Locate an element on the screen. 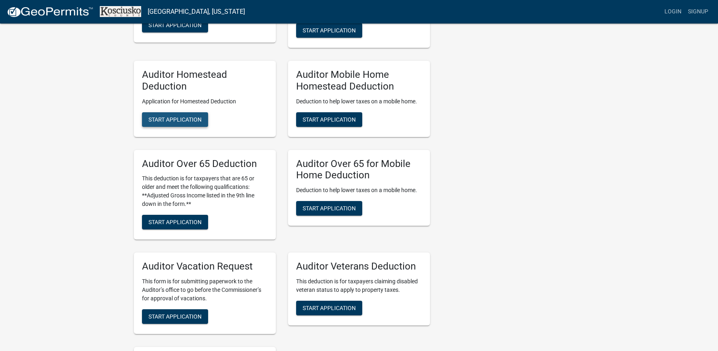 Image resolution: width=718 pixels, height=351 pixels. img: Kosciusko County, Indiana is located at coordinates (120, 11).